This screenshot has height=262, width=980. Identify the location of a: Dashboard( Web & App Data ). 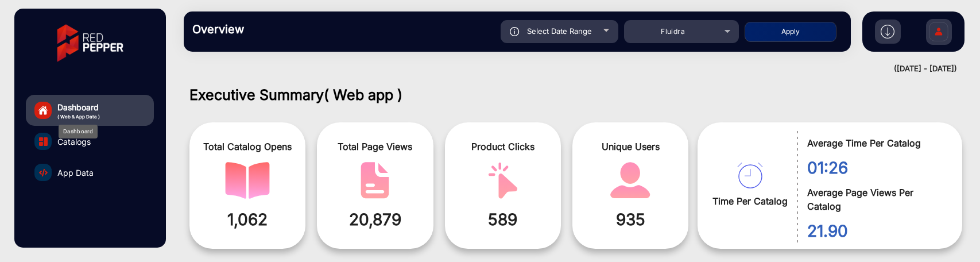
(90, 110).